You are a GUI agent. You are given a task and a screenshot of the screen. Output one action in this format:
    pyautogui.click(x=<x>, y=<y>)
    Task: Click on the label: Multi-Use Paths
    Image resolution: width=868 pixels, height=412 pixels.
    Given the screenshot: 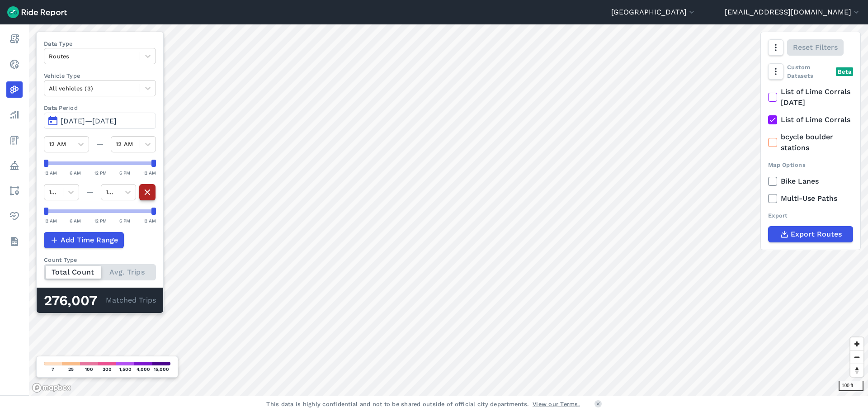 What is the action you would take?
    pyautogui.click(x=811, y=198)
    